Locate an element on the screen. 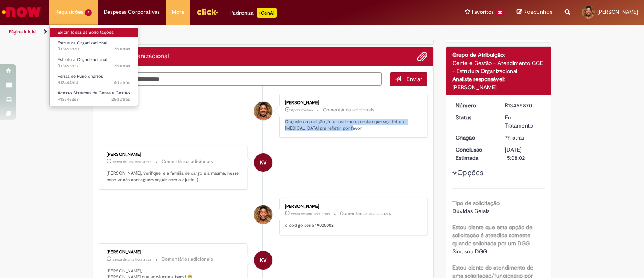 The height and width of the screenshot is (278, 644). a: Aberto R13455837 : Estrutura Organizacional is located at coordinates (94, 63).